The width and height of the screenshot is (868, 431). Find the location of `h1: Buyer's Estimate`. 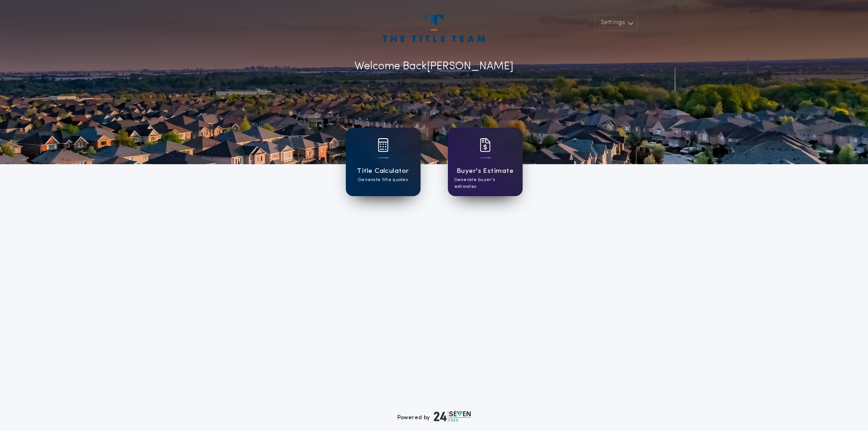

h1: Buyer's Estimate is located at coordinates (485, 171).